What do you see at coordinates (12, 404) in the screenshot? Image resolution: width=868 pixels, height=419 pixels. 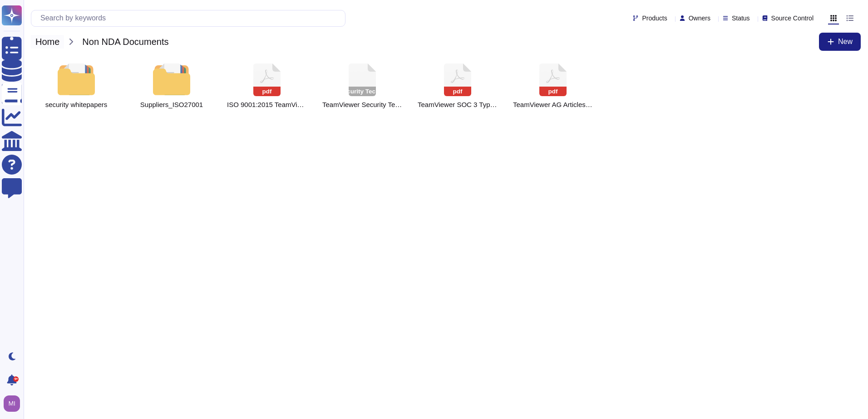 I see `img: user` at bounding box center [12, 404].